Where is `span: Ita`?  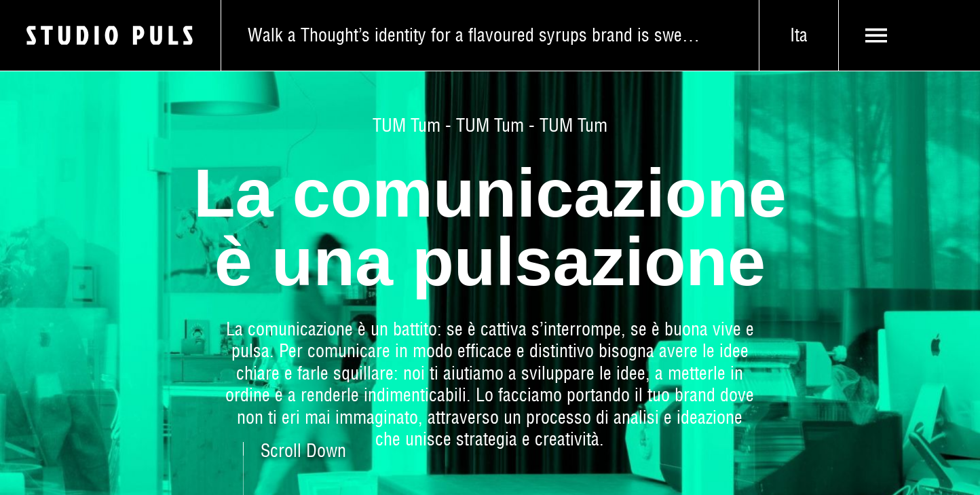
span: Ita is located at coordinates (799, 35).